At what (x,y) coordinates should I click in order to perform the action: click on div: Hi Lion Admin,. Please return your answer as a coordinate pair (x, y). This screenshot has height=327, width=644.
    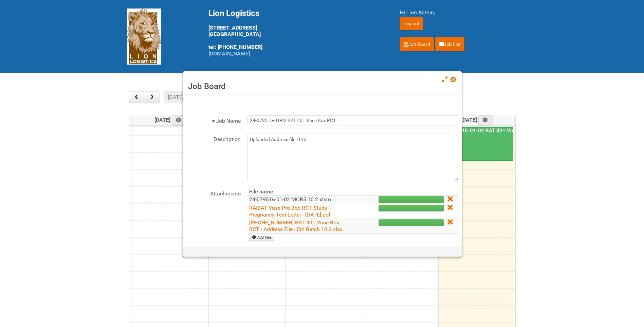
    Looking at the image, I should click on (459, 13).